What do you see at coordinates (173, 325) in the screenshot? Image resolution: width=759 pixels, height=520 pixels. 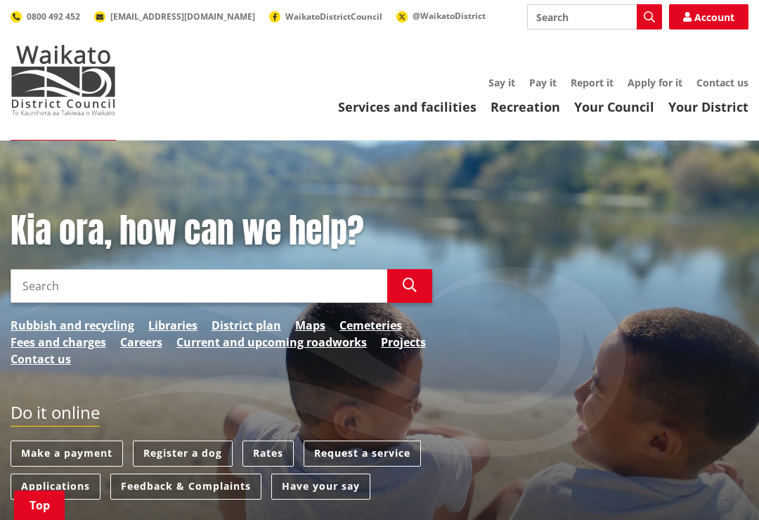 I see `a: Libraries` at bounding box center [173, 325].